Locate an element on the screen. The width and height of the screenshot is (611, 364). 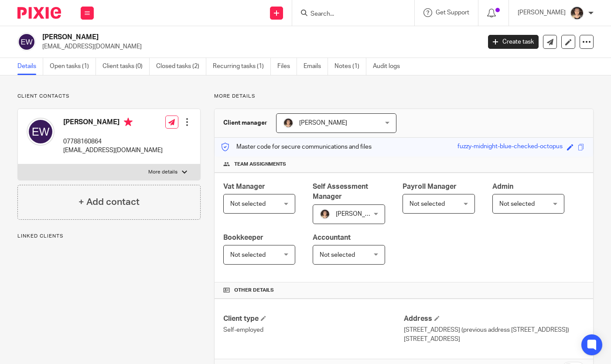
a: Audit logs is located at coordinates (390, 67).